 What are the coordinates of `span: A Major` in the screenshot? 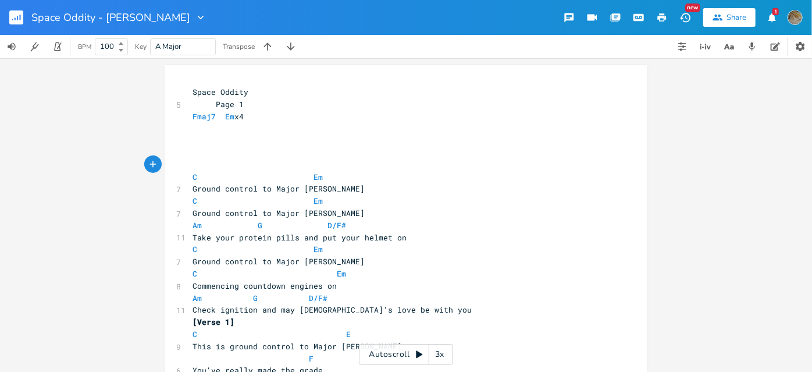 It's located at (168, 47).